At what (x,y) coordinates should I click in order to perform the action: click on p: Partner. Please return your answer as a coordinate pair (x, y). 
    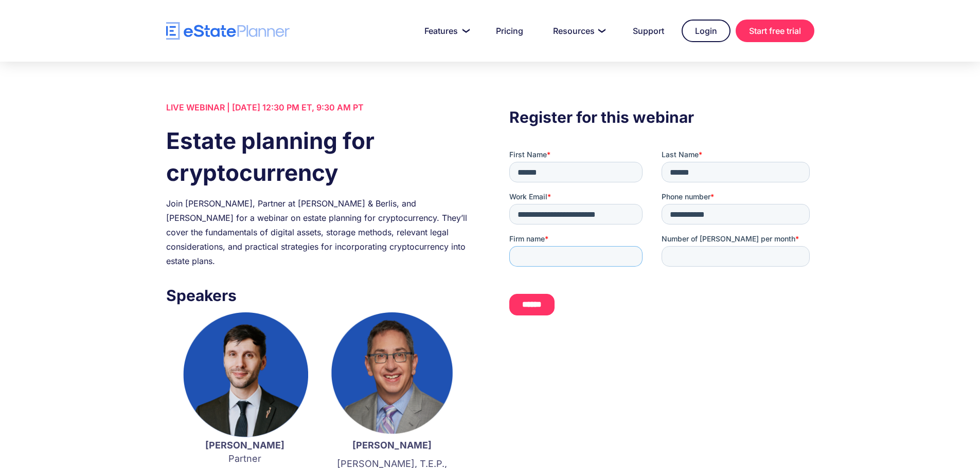
    Looking at the image, I should click on (245, 452).